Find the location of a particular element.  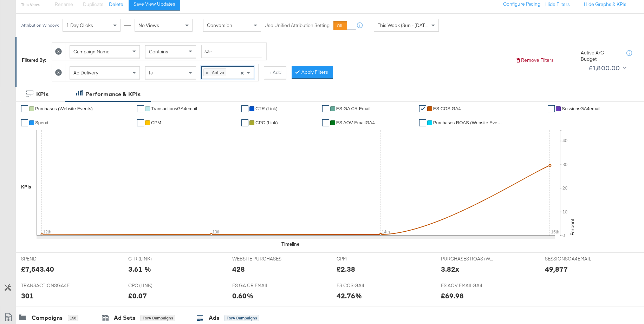

span: Purchases ROAS (Website Events) is located at coordinates (468, 123).